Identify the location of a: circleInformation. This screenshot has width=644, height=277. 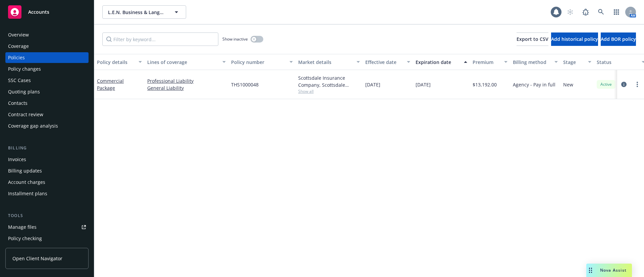
(624, 85).